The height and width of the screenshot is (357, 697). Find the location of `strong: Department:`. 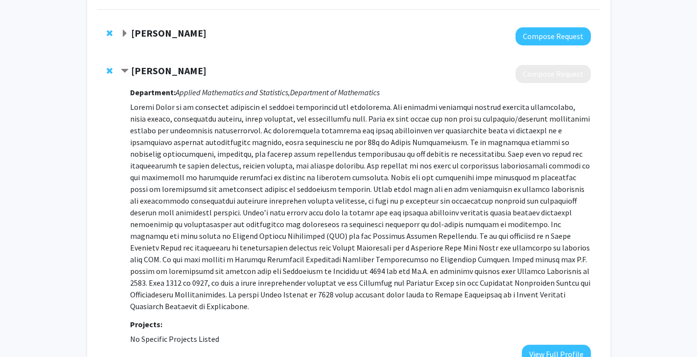

strong: Department: is located at coordinates (153, 92).